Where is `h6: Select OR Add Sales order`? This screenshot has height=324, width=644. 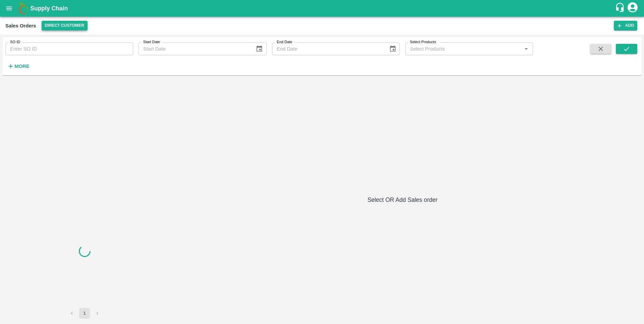
h6: Select OR Add Sales order is located at coordinates (403, 200).